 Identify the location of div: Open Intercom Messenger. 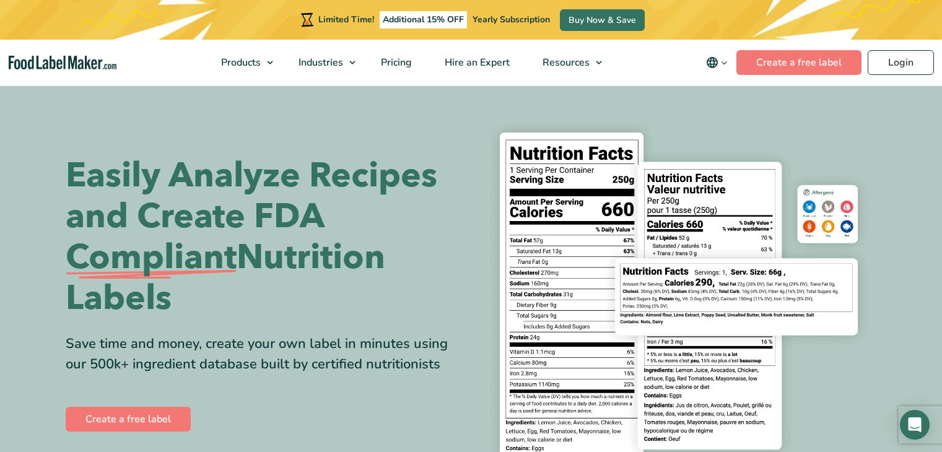
(914, 425).